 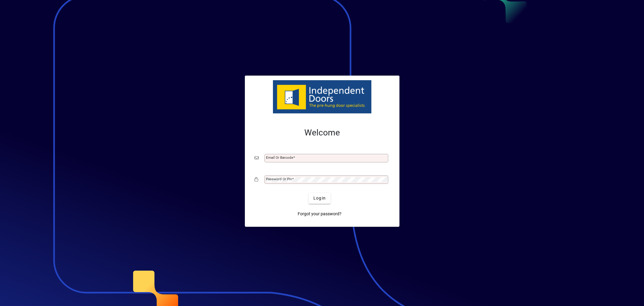 I want to click on h2: Welcome, so click(x=322, y=133).